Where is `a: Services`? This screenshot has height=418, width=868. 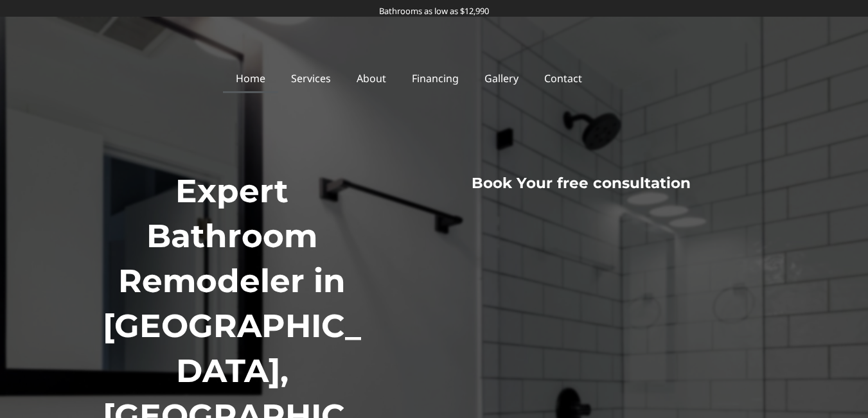 a: Services is located at coordinates (311, 79).